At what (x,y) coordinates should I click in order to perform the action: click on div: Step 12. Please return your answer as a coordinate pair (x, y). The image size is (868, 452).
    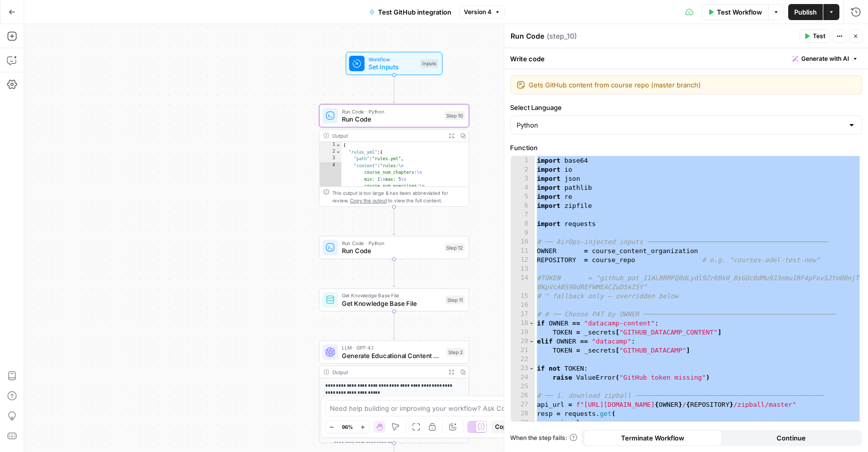
    Looking at the image, I should click on (454, 247).